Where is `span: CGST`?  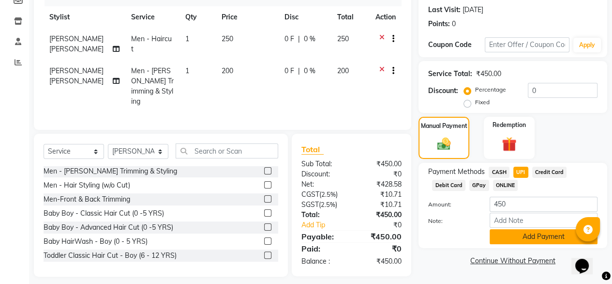
span: CGST is located at coordinates (310, 194).